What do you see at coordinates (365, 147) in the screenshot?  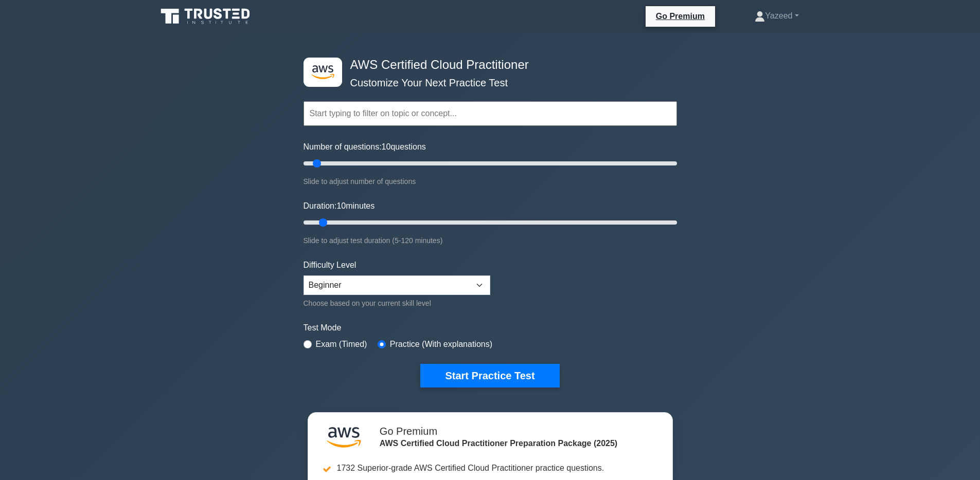 I see `label: Number of questions: questions` at bounding box center [365, 147].